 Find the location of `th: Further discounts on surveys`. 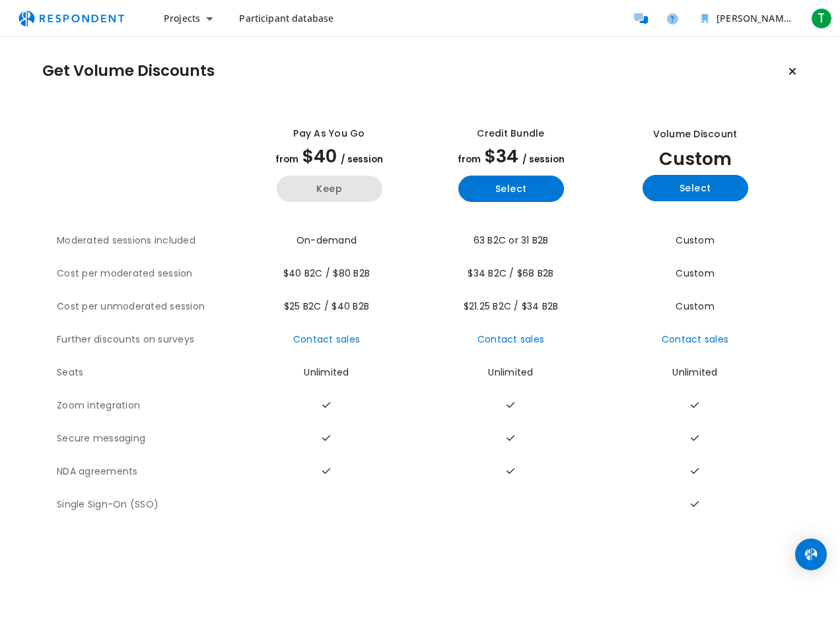

th: Further discounts on surveys is located at coordinates (147, 340).